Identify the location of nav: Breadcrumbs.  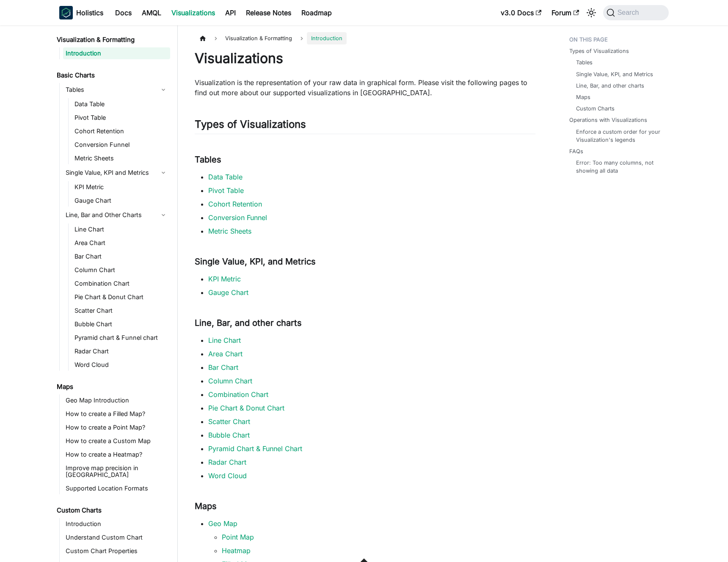
(365, 38).